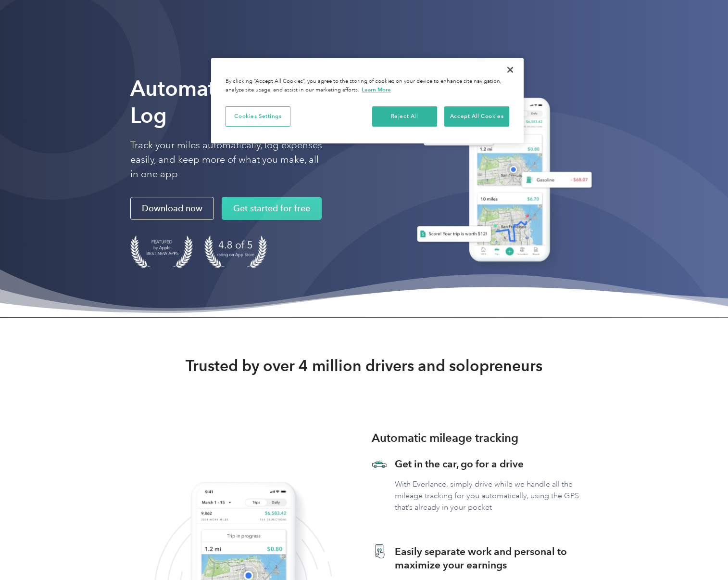 This screenshot has width=728, height=580. Describe the element at coordinates (226, 160) in the screenshot. I see `p: Track your miles automatically, log expenses easily, and keep more of what you make, all in one app` at that location.